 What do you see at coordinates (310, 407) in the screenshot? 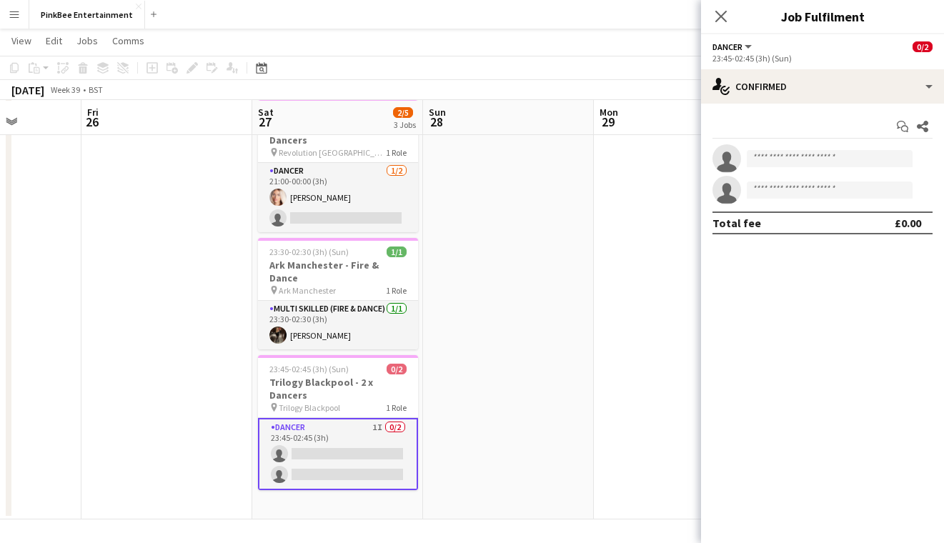
I see `span: Trilogy Blackpool` at bounding box center [310, 407].